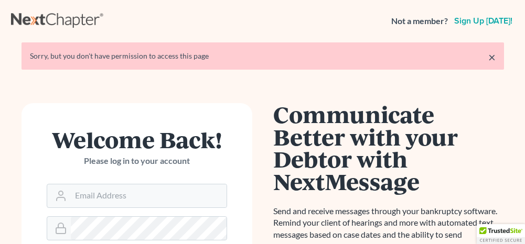 This screenshot has height=244, width=525. I want to click on div: TrustedSite Certified, so click(501, 234).